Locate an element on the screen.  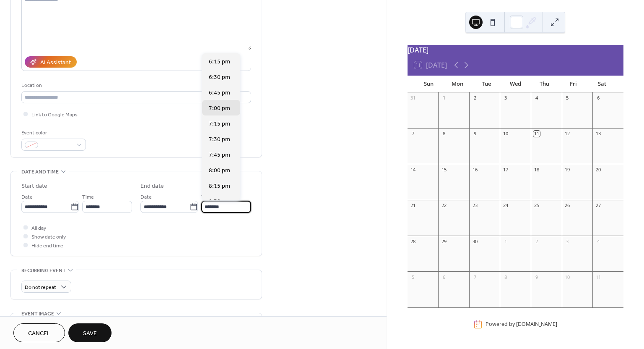
div: Tue is located at coordinates (487, 84).